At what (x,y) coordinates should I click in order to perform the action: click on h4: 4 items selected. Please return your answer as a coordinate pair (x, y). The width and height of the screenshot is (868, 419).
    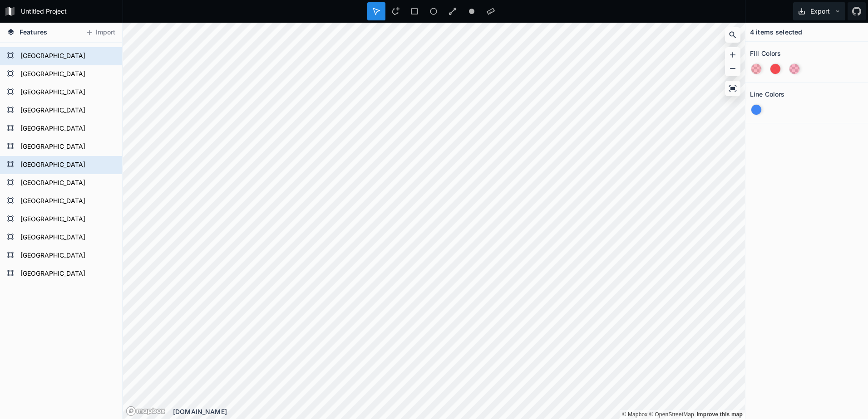
    Looking at the image, I should click on (776, 31).